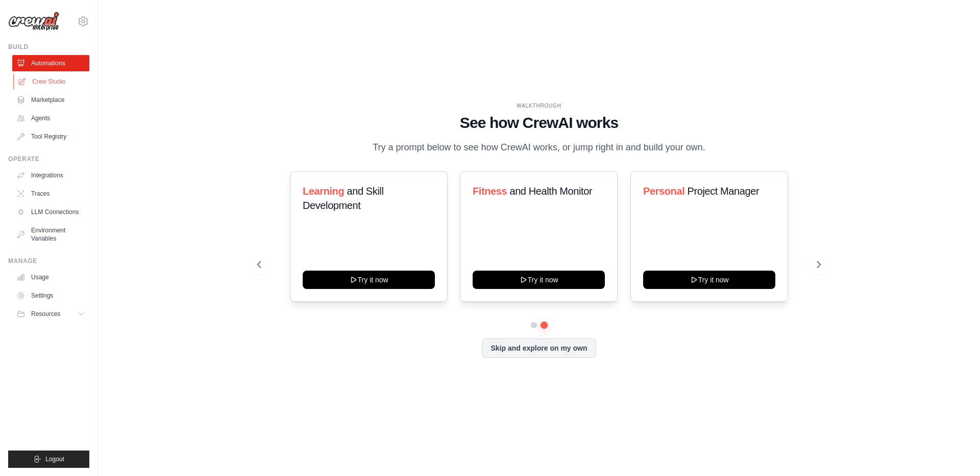  What do you see at coordinates (49, 47) in the screenshot?
I see `div: Build` at bounding box center [49, 47].